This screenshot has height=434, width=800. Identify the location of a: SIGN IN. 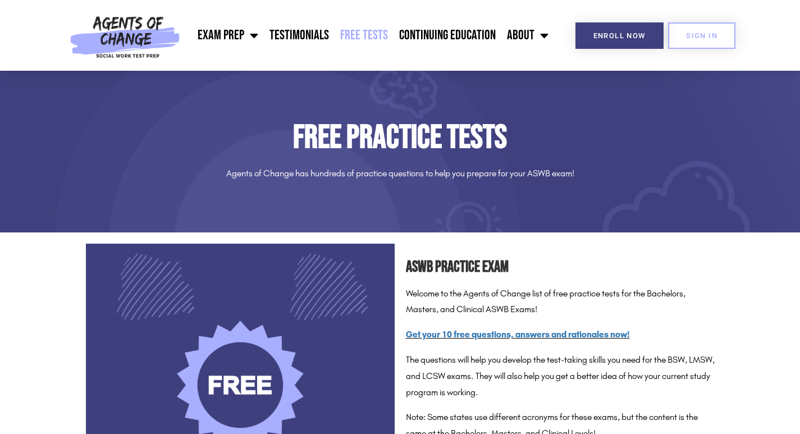
(702, 35).